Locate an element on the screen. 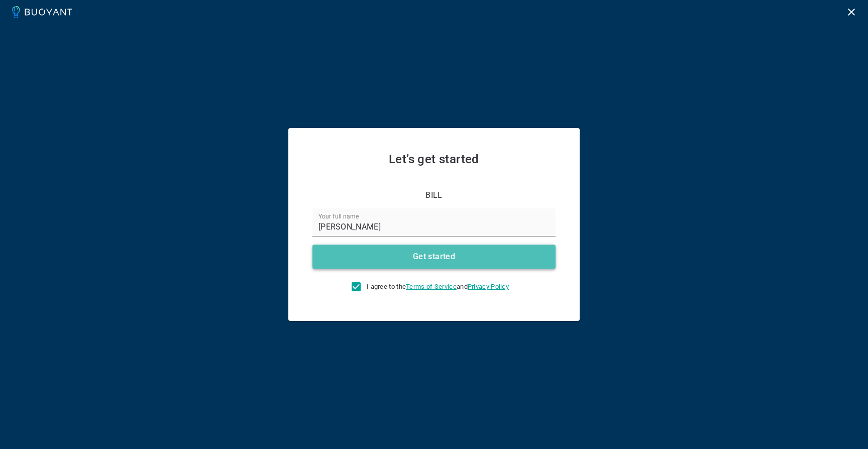  label: Your full name is located at coordinates (339, 216).